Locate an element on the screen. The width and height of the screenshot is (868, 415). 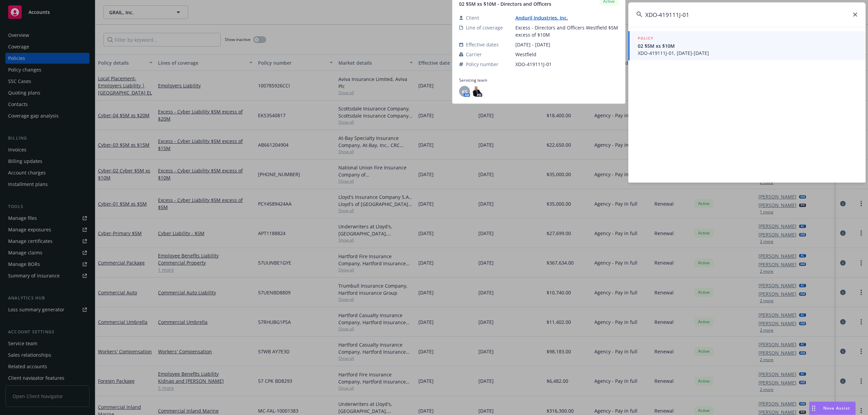
input: Search... is located at coordinates (746, 14).